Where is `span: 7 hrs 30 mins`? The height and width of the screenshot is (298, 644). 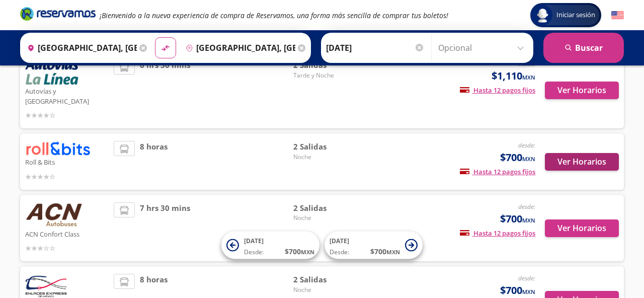
span: 7 hrs 30 mins is located at coordinates (165, 228).